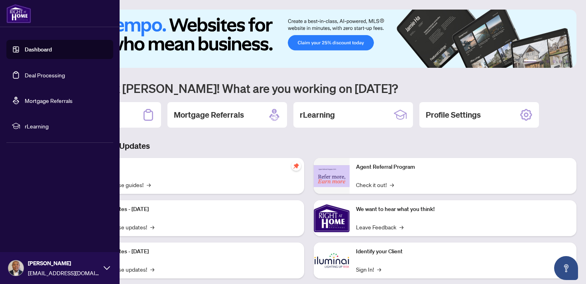 The width and height of the screenshot is (586, 284). I want to click on p: Agent Referral Program, so click(462, 167).